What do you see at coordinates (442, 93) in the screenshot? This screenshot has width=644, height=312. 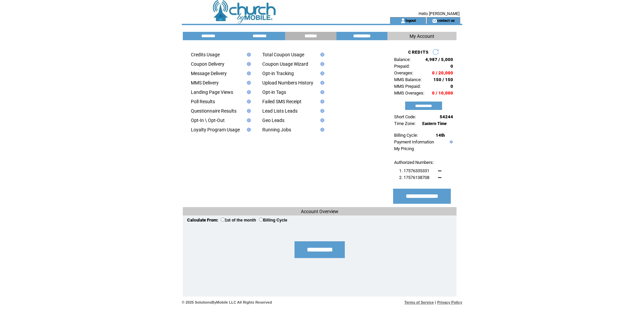 I see `span: 0 / 10,000` at bounding box center [442, 93].